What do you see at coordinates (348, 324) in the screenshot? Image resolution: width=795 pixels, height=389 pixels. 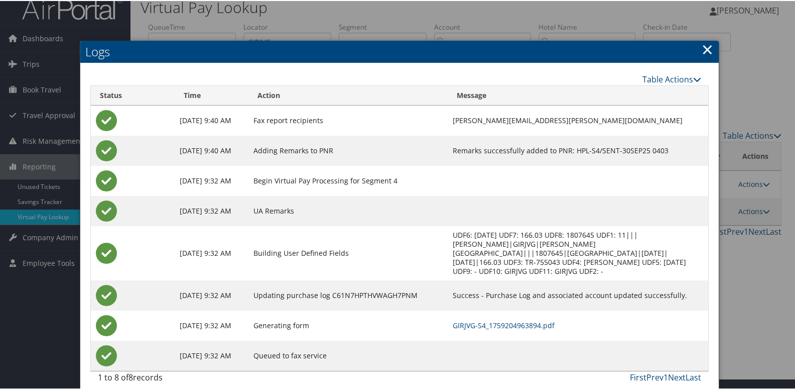 I see `td: Generating form` at bounding box center [348, 324].